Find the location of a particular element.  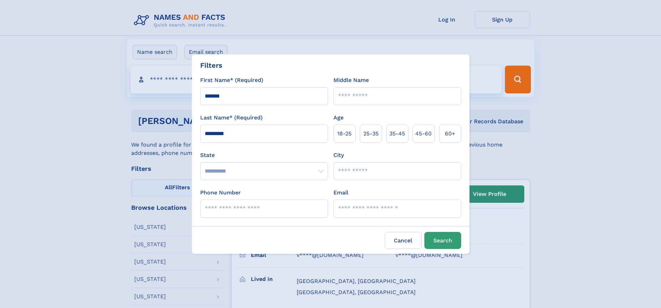

label: First Name* (Required) is located at coordinates (232, 80).